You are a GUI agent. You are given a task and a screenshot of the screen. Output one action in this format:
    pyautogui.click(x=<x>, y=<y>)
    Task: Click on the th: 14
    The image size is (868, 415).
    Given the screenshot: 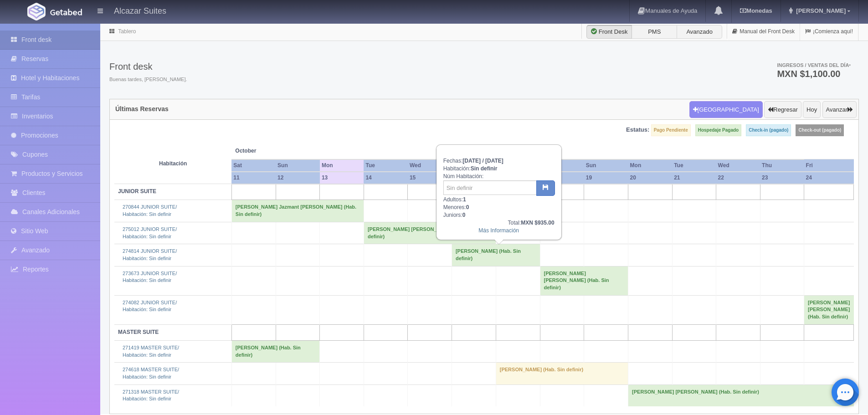 What is the action you would take?
    pyautogui.click(x=386, y=178)
    